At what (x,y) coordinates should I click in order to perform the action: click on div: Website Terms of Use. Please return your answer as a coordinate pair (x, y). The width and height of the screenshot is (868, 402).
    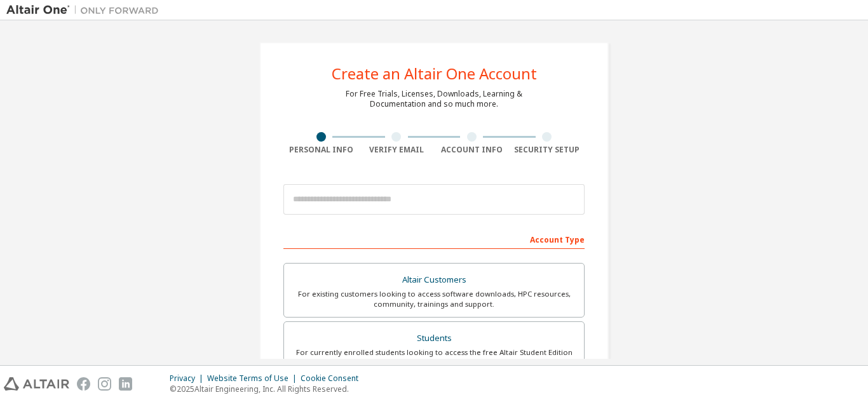
    Looking at the image, I should click on (254, 379).